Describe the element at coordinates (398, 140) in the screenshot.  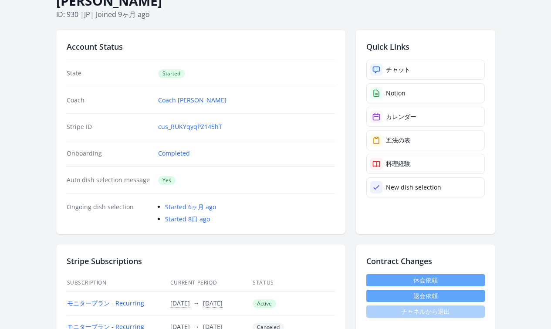
I see `div: 五法の表` at that location.